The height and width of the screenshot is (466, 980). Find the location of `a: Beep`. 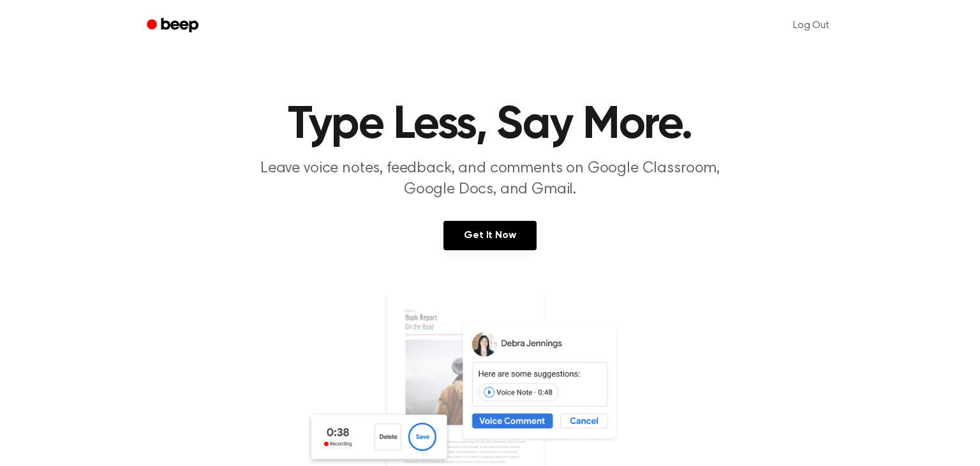

a: Beep is located at coordinates (173, 26).